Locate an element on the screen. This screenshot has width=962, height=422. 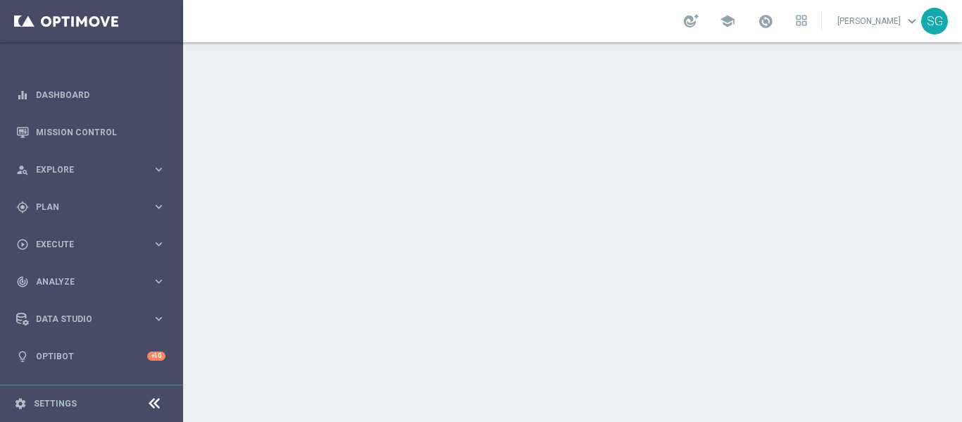
div: Data Studio is located at coordinates (84, 319).